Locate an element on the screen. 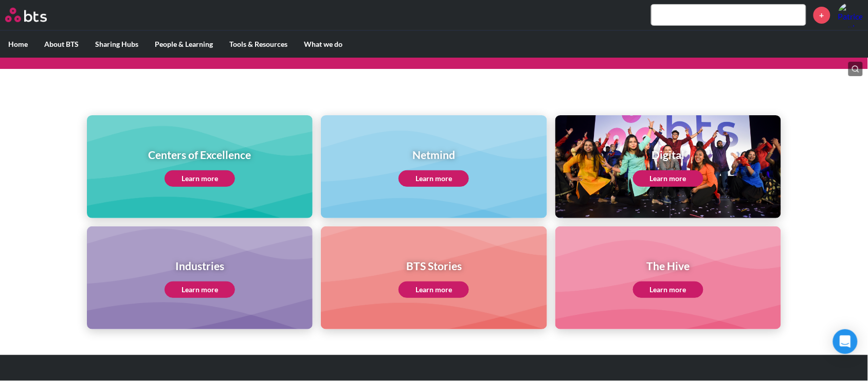 The image size is (868, 390). h1: Centers of Excellence is located at coordinates (200, 154).